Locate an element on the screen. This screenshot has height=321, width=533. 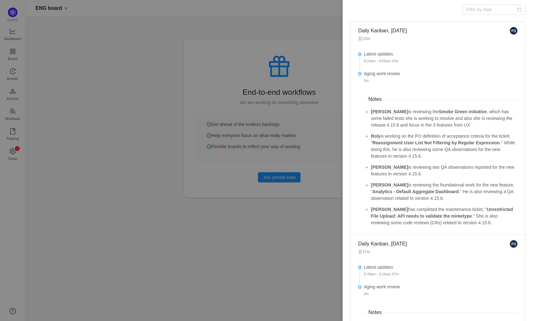
strong: Reassignment User List Not Filtering by Regular Expression is located at coordinates (436, 143).